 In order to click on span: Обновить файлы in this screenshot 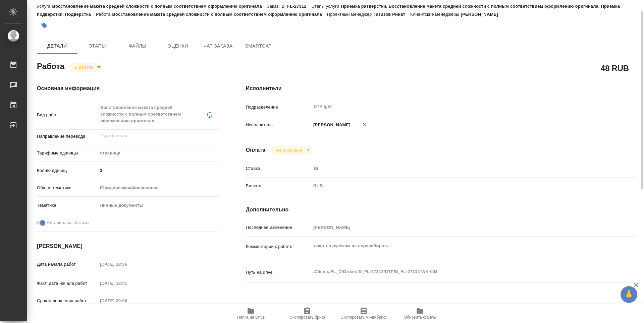, I will do `click(420, 317)`.